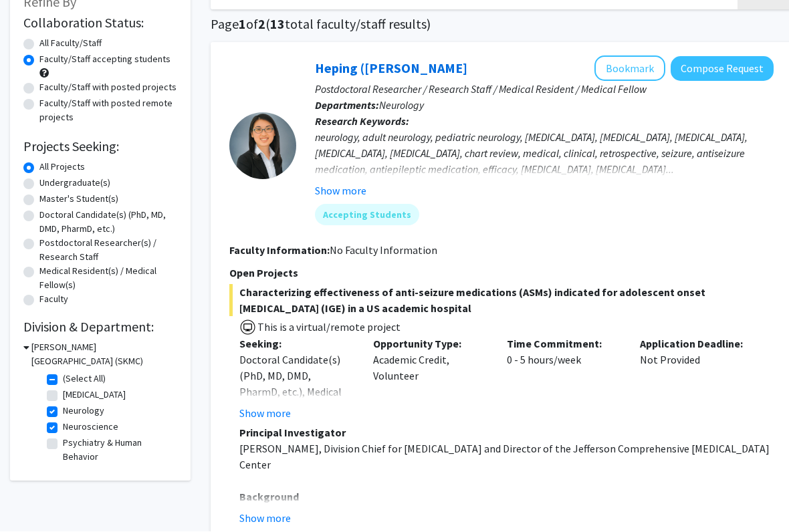  Describe the element at coordinates (62, 167) in the screenshot. I see `label: All Projects` at that location.